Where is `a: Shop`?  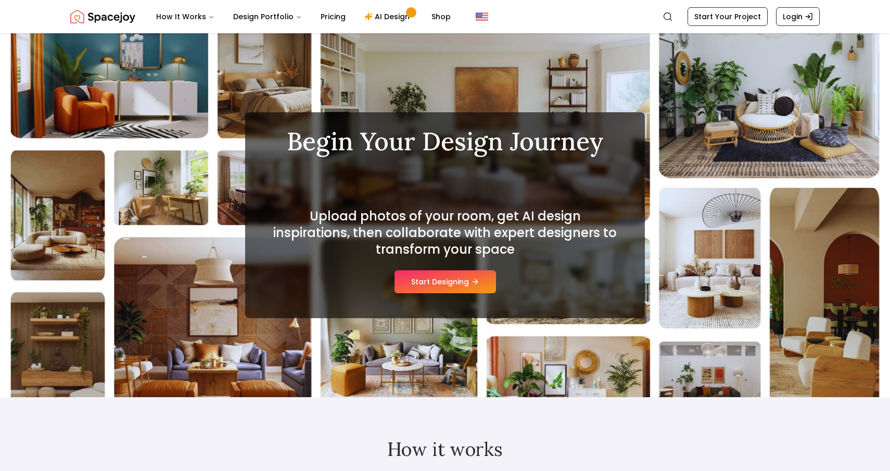
a: Shop is located at coordinates (441, 17).